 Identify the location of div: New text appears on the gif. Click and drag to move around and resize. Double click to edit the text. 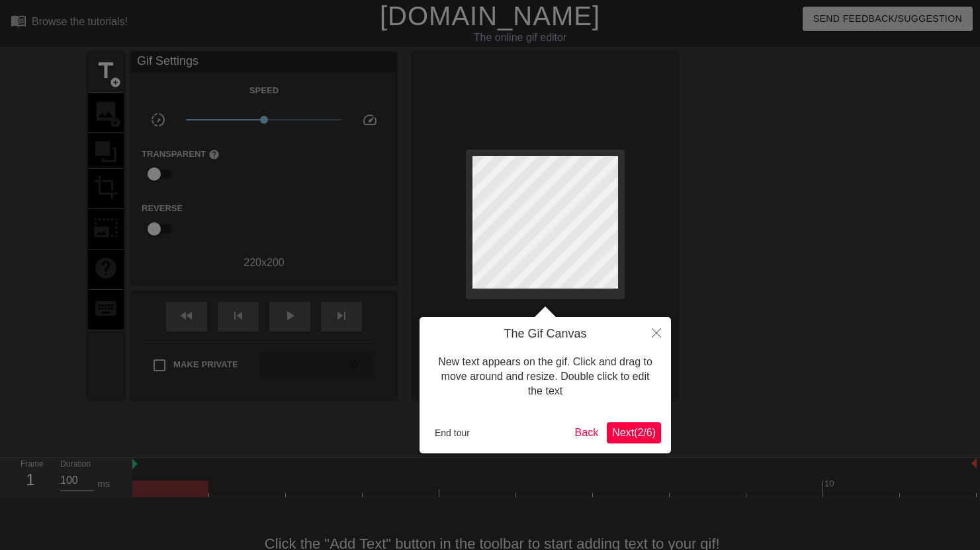
(545, 376).